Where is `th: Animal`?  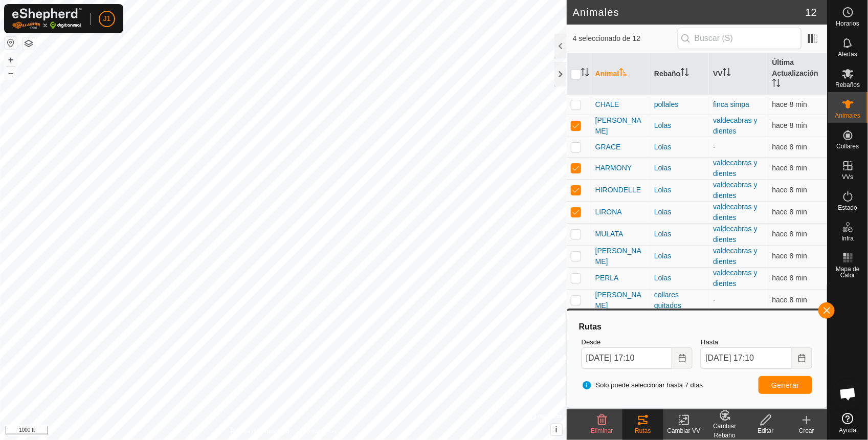 th: Animal is located at coordinates (620, 73).